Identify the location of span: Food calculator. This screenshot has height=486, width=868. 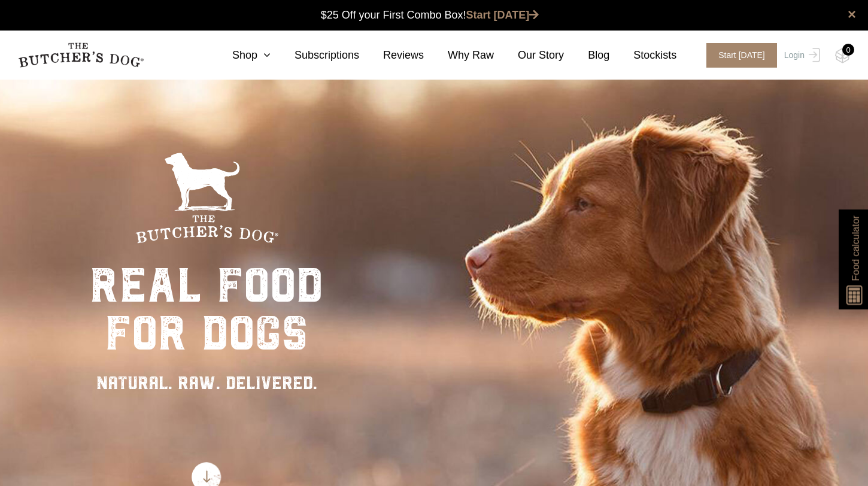
(856, 248).